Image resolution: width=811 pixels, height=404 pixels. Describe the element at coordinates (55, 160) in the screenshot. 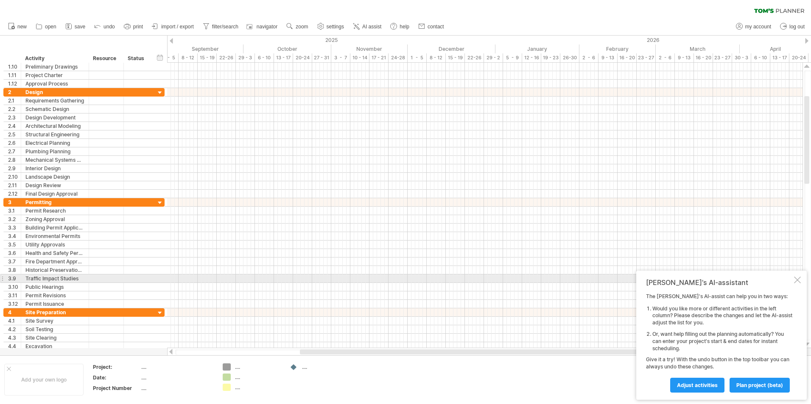

I see `div: Mechanical Systems Design` at that location.